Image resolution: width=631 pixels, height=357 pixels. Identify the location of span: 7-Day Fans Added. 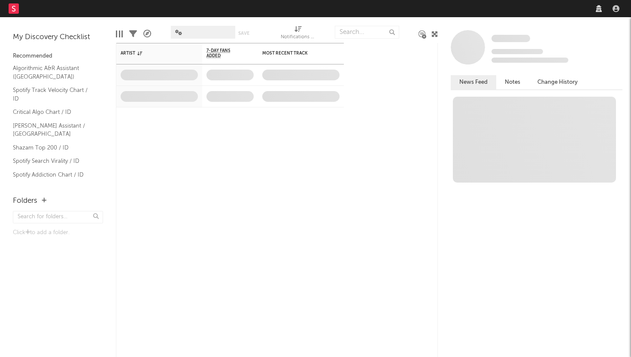
(224, 53).